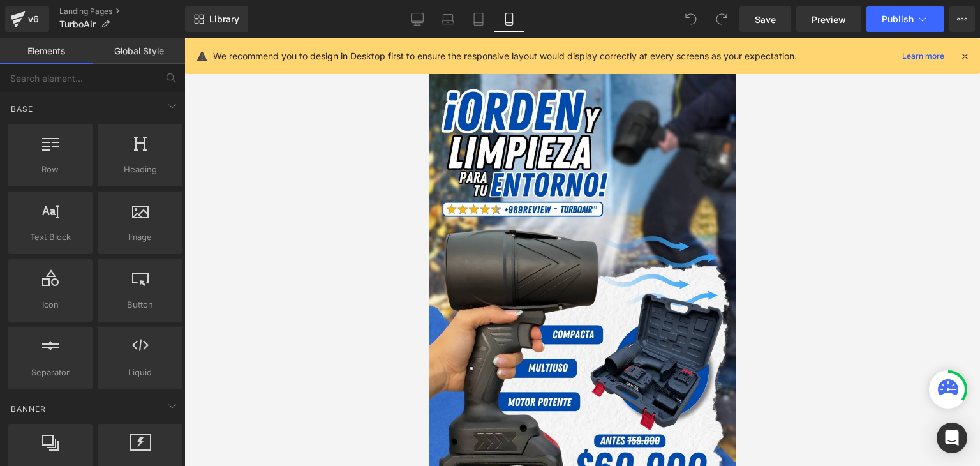  What do you see at coordinates (962, 19) in the screenshot?
I see `button: More` at bounding box center [962, 19].